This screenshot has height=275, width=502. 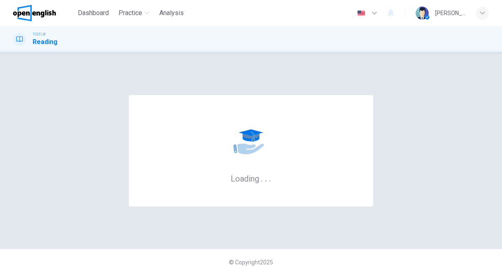 What do you see at coordinates (34, 13) in the screenshot?
I see `img: OpenEnglish logo` at bounding box center [34, 13].